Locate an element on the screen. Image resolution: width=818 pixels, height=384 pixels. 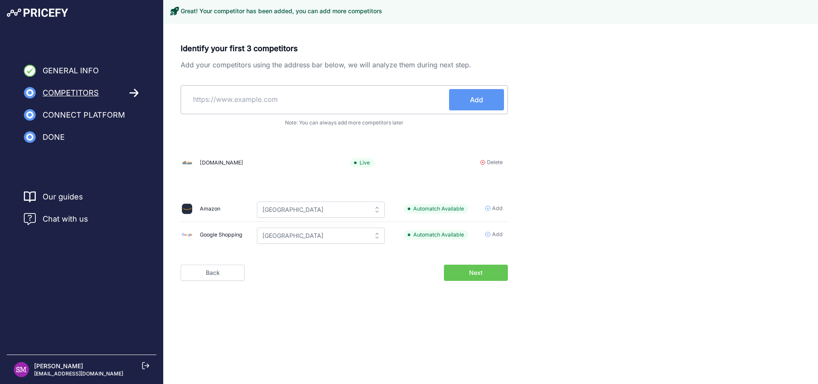
span: General Info is located at coordinates (71, 71).